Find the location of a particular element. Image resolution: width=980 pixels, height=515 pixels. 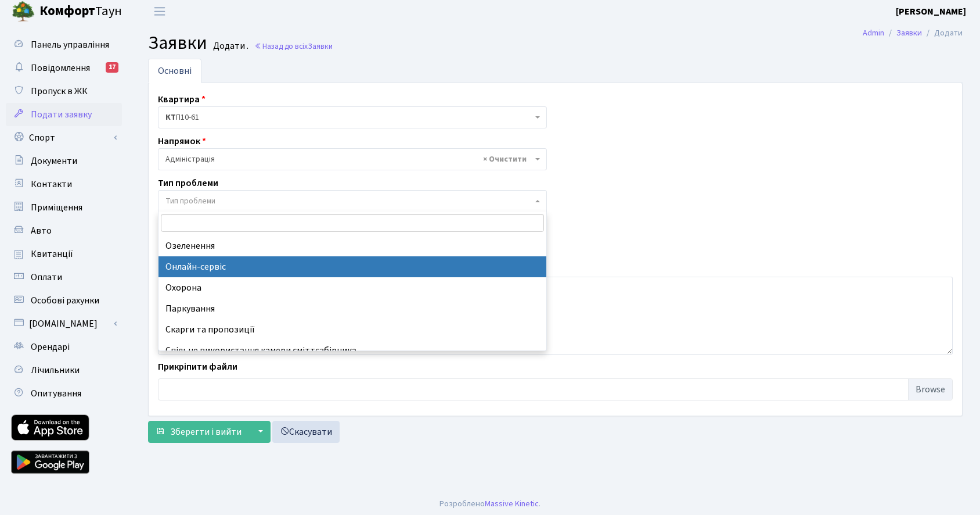

span: Приміщення is located at coordinates (56, 207).